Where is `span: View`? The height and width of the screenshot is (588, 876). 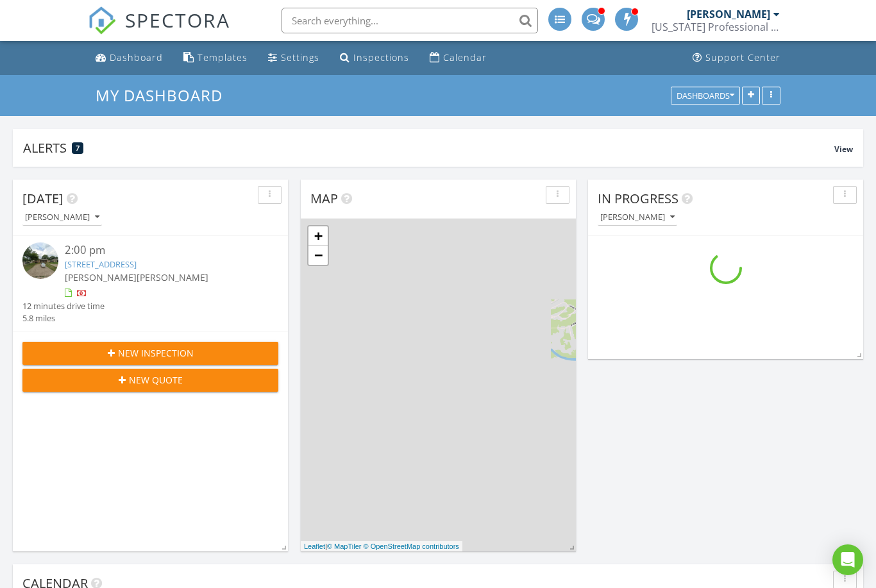 span: View is located at coordinates (843, 149).